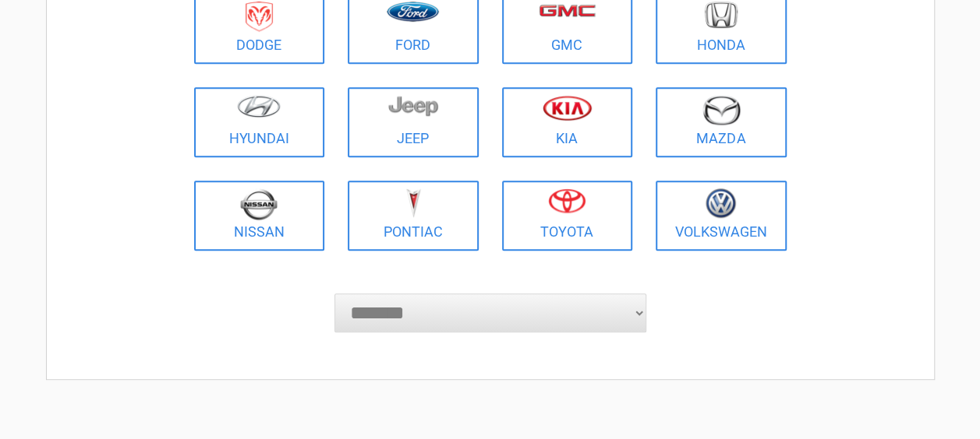  What do you see at coordinates (721, 215) in the screenshot?
I see `a: Volkswagen` at bounding box center [721, 215].